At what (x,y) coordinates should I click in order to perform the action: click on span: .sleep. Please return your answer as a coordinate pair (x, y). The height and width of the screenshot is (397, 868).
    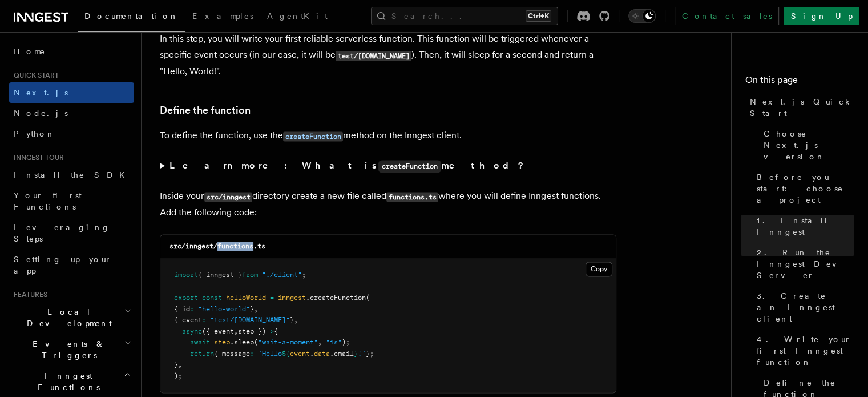
    Looking at the image, I should click on (242, 342).